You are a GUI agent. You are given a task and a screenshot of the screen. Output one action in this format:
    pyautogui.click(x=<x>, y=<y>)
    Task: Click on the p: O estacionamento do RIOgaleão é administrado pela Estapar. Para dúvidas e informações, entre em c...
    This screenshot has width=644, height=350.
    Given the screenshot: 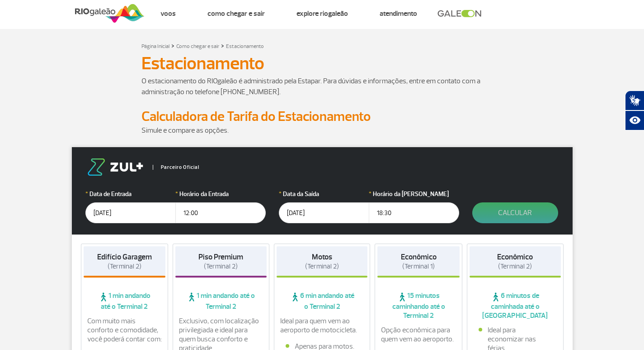 What is the action you would take?
    pyautogui.click(x=322, y=86)
    